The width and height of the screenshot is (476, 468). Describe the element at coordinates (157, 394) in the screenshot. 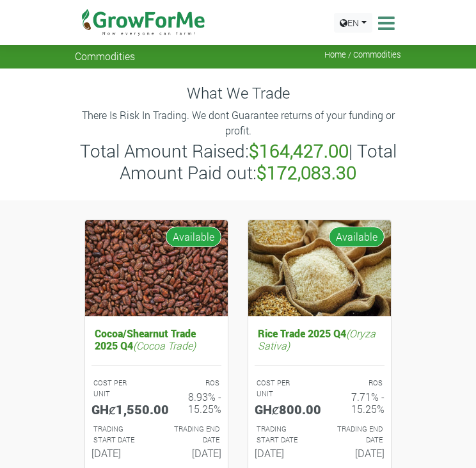

I see `a: Cocoa/Shearnut Trade 2025 Q4(Cocoa Trade) COST PER UNIT GHȼ1,550.00 ROS 8.93% - 15.25% TRADING ST...` at that location.